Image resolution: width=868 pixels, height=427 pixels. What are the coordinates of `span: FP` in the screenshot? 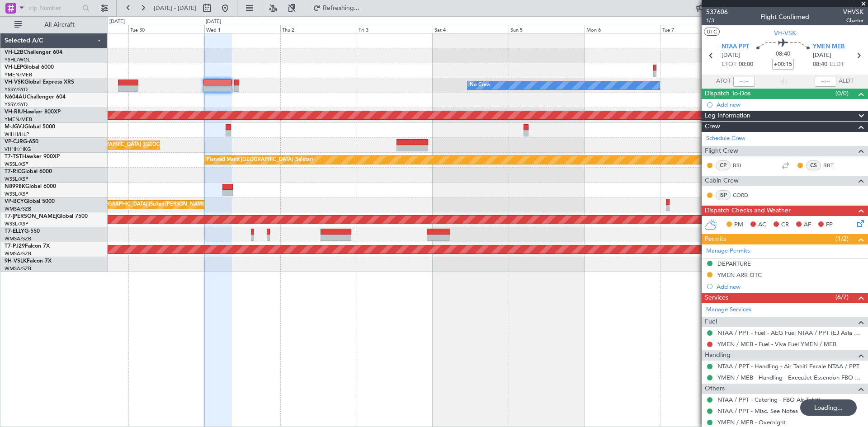 It's located at (829, 225).